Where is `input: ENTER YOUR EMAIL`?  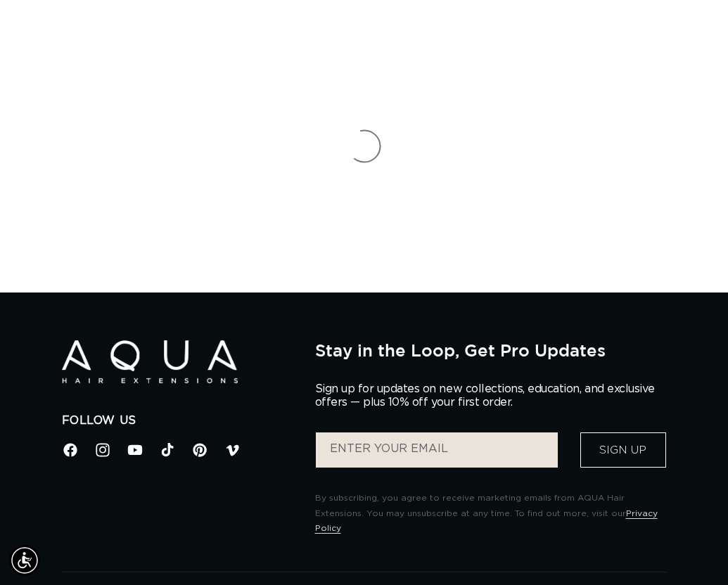 input: ENTER YOUR EMAIL is located at coordinates (436, 450).